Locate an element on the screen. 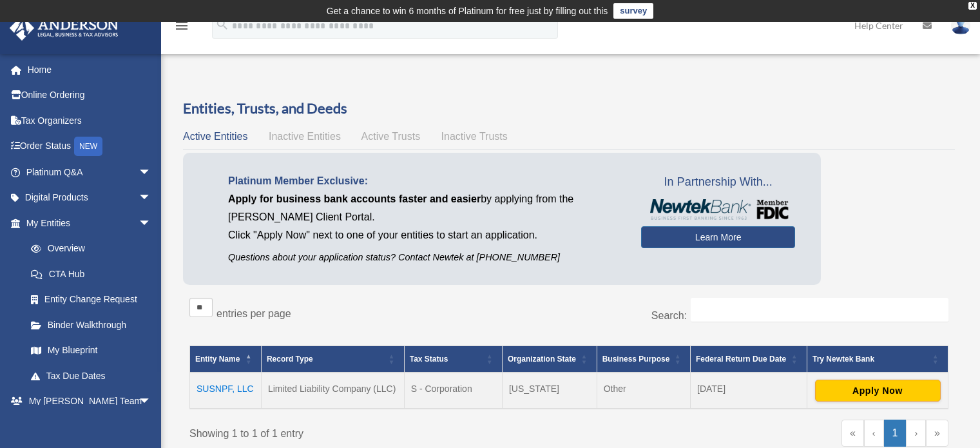 The width and height of the screenshot is (980, 448). span: Active Entities is located at coordinates (215, 136).